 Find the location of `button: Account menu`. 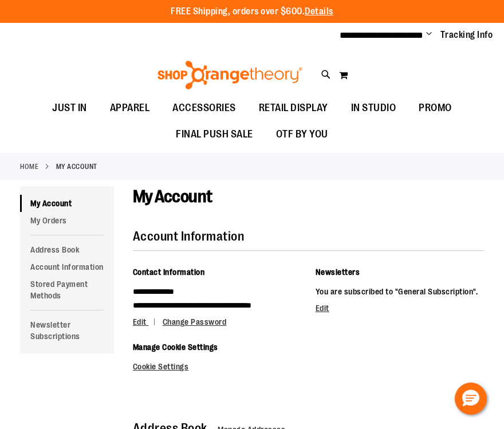

button: Account menu is located at coordinates (429, 35).